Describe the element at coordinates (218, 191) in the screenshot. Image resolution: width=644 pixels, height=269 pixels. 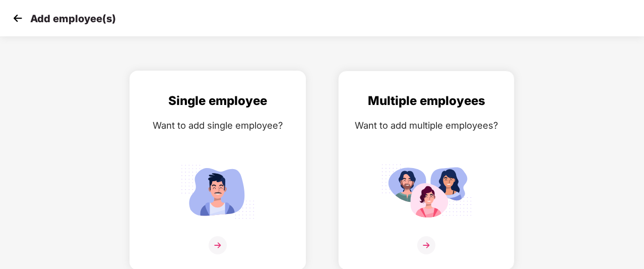
I see `img: svg+xml;base64,PHN2ZyB4bWxucz0iaHR0cDovL3d3dy53My5vcmcvMjAwMC9zdmciIGlkPSJTaW5nbGVfZW1wbG95ZWUiIH...` at that location.